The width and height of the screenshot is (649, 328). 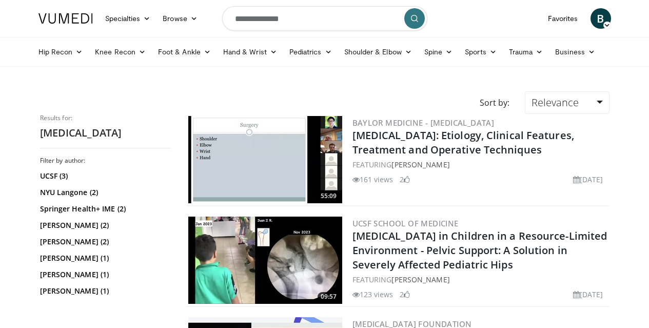 What do you see at coordinates (66, 18) in the screenshot?
I see `img: VuMedi Logo` at bounding box center [66, 18].